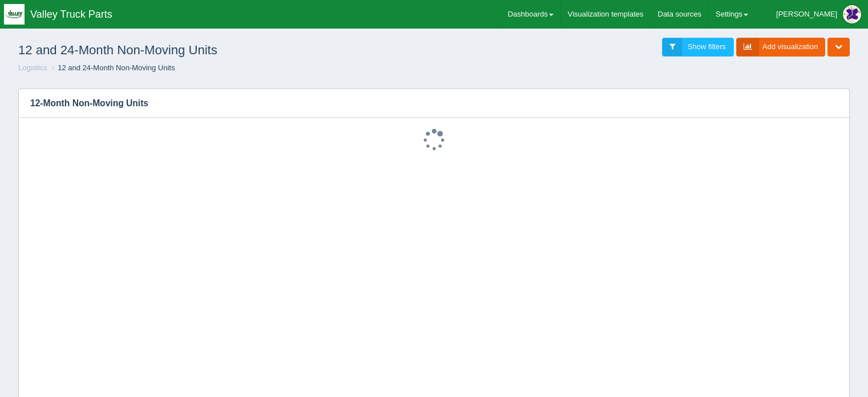 The image size is (868, 397). I want to click on span: Show filters, so click(706, 46).